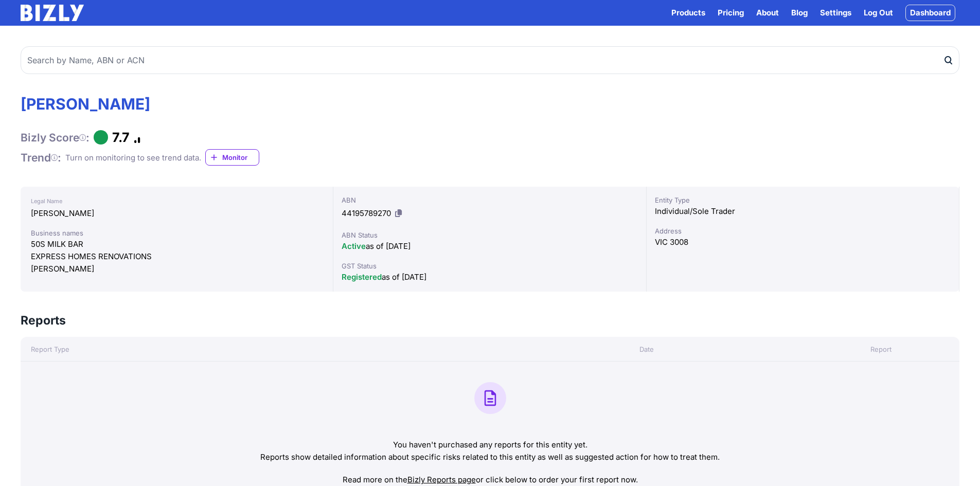 The image size is (980, 486). I want to click on div: Individual/Sole Trader, so click(803, 211).